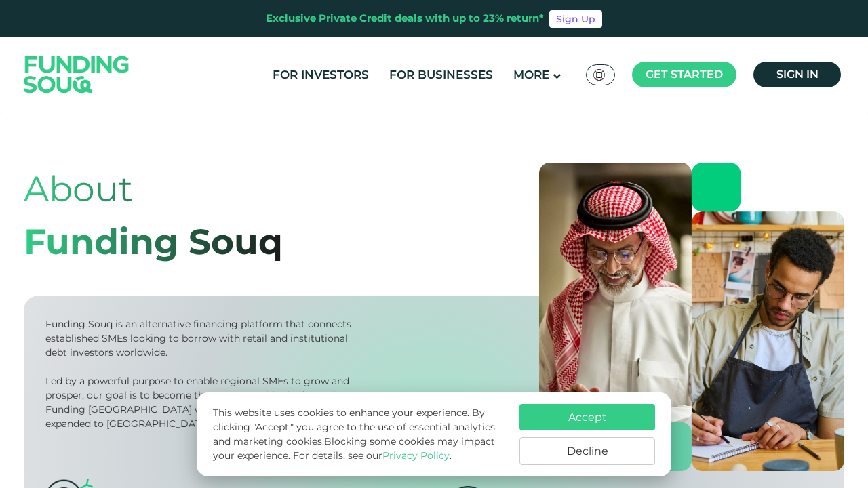  Describe the element at coordinates (201, 339) in the screenshot. I see `div: Funding Souq is an alternative financing platform that connects established SMEs looking to borro...` at that location.